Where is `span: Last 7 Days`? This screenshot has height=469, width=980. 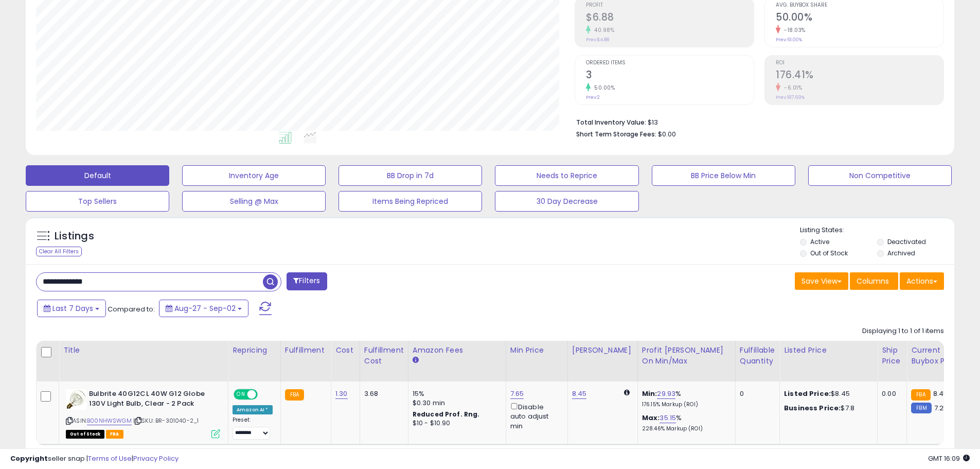 span: Last 7 Days is located at coordinates (72, 308).